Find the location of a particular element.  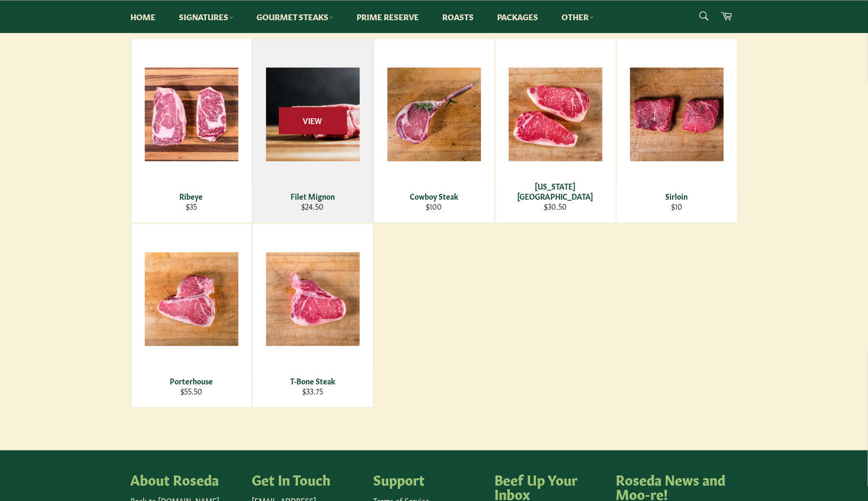

h4: Support is located at coordinates (429, 479).